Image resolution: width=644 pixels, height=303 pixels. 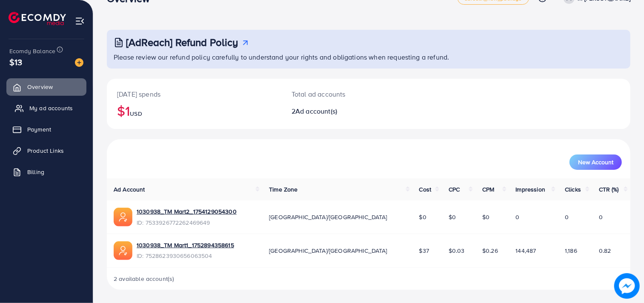 What do you see at coordinates (186, 223) in the screenshot?
I see `span: ID: 7533926772262469649` at bounding box center [186, 223].